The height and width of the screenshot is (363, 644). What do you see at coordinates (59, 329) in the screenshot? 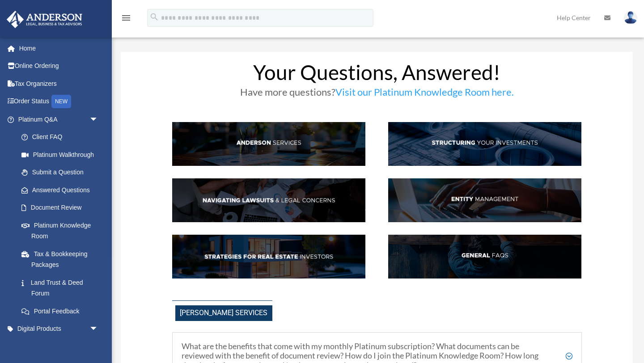
I see `a: Digital Productsarrow_drop_down` at bounding box center [59, 329].